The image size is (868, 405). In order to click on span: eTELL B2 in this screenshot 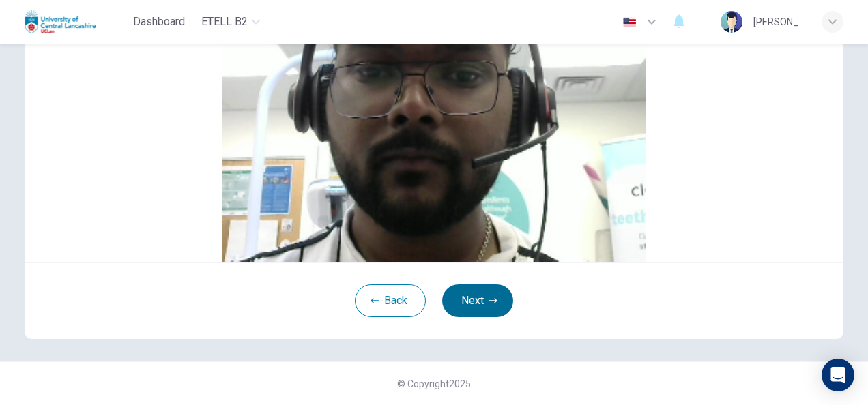, I will do `click(224, 21)`.